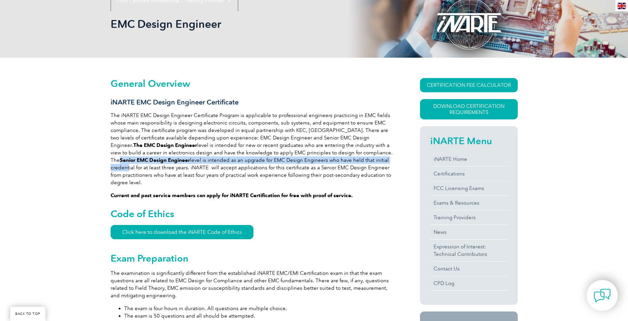 The height and width of the screenshot is (321, 628). What do you see at coordinates (260, 316) in the screenshot?
I see `li: The exam is 50 questions and all should be attempted.` at bounding box center [260, 316].